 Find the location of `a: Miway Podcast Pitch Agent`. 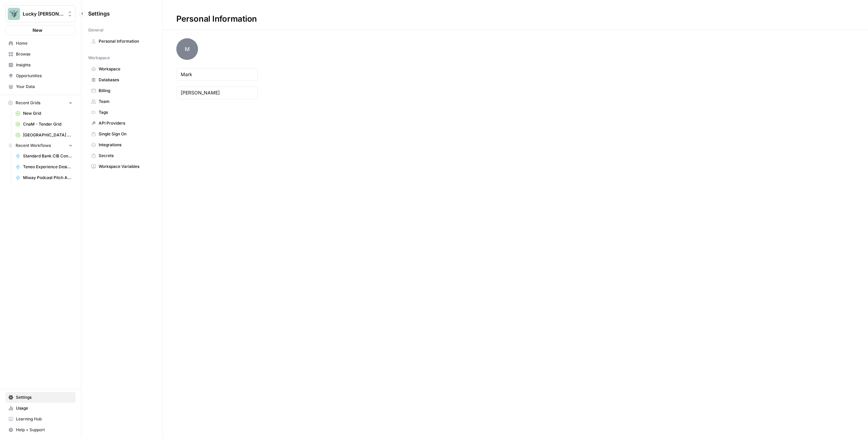

a: Miway Podcast Pitch Agent is located at coordinates (44, 178).